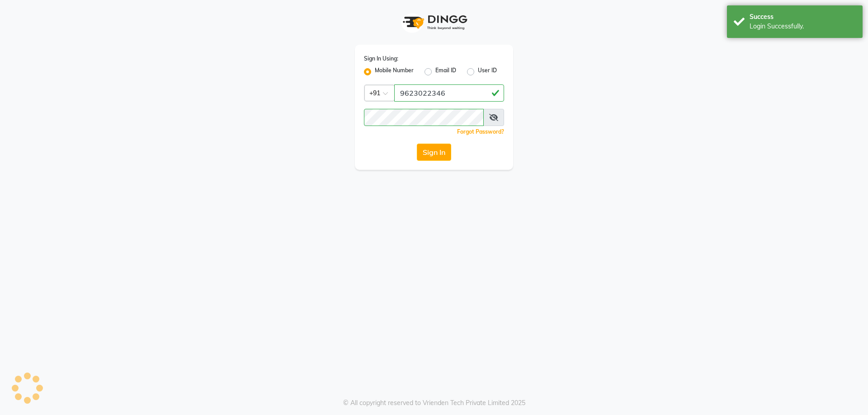  Describe the element at coordinates (434, 152) in the screenshot. I see `button: Sign In` at that location.